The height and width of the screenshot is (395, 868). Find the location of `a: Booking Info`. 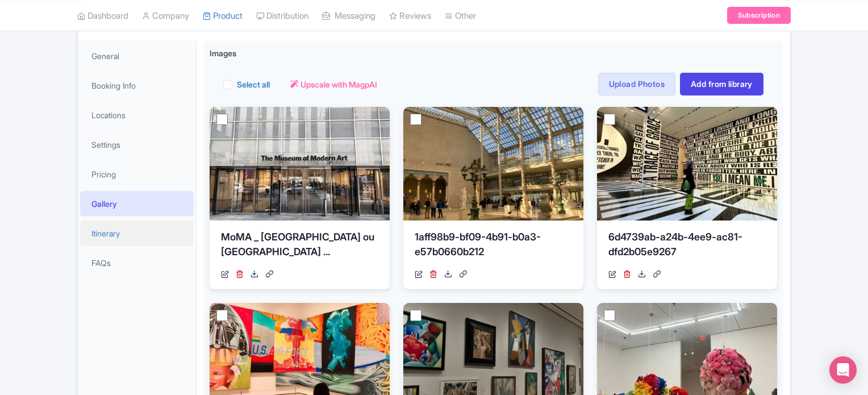

a: Booking Info is located at coordinates (137, 85).